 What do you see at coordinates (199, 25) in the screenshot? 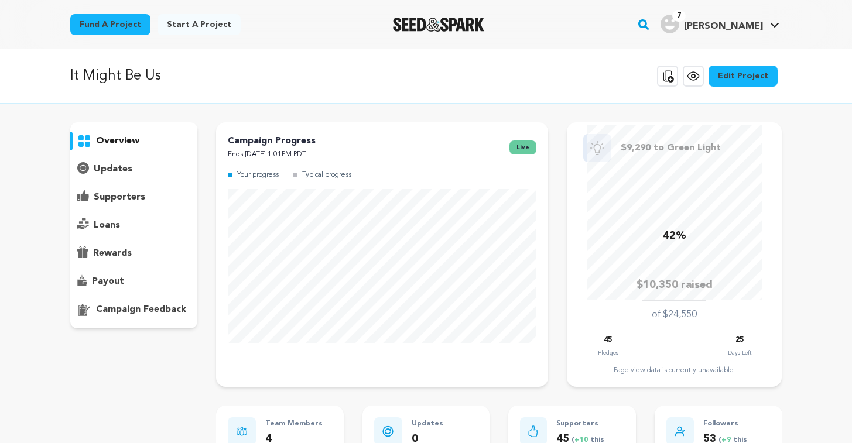
I see `a: Start a project` at bounding box center [199, 25].